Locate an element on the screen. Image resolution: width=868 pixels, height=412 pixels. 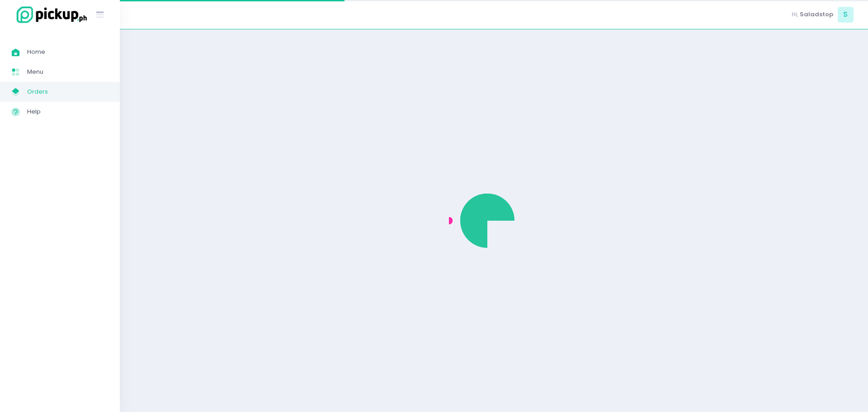
span: Orders is located at coordinates (68, 91).